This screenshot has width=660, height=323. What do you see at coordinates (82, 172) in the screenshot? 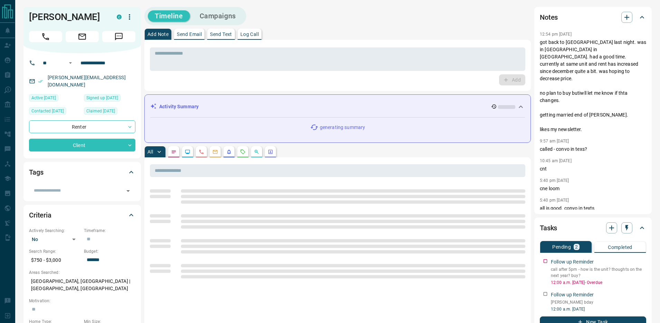
I see `div: Tags` at bounding box center [82, 172].